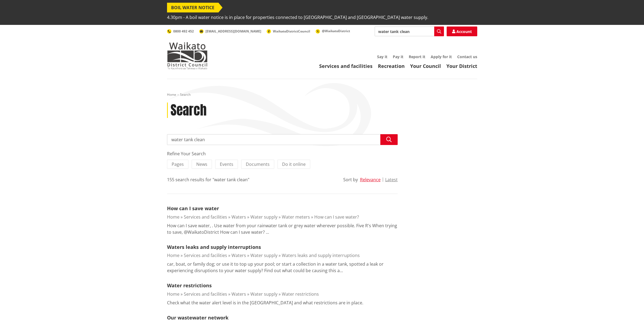 This screenshot has width=644, height=323. I want to click on a: Report it, so click(417, 56).